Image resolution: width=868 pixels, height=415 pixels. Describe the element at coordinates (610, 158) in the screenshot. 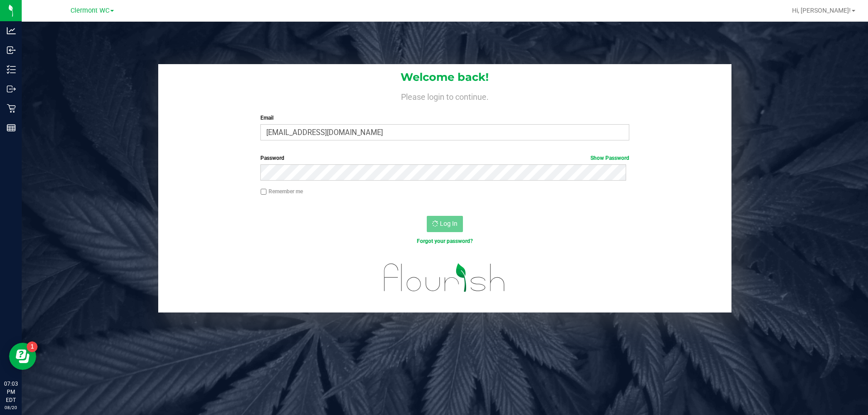

I see `a: Show Password` at that location.